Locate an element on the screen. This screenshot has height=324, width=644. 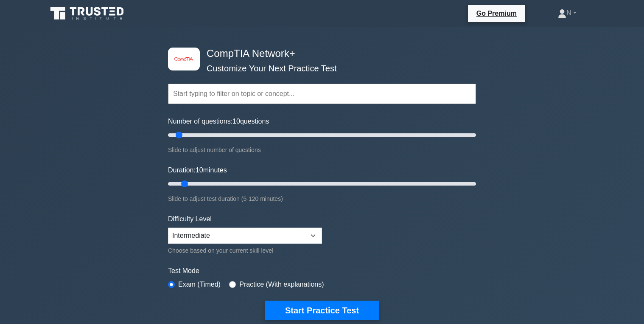
a: Go Premium is located at coordinates (497, 13).